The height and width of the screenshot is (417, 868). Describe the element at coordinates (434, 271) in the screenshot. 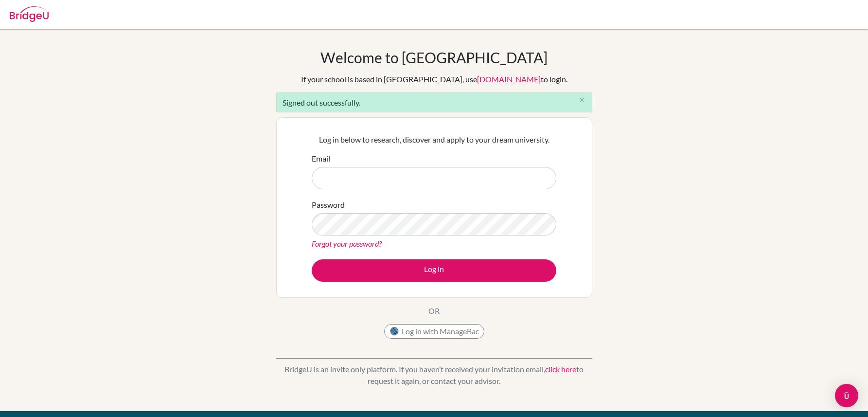

I see `button: Log in` at that location.